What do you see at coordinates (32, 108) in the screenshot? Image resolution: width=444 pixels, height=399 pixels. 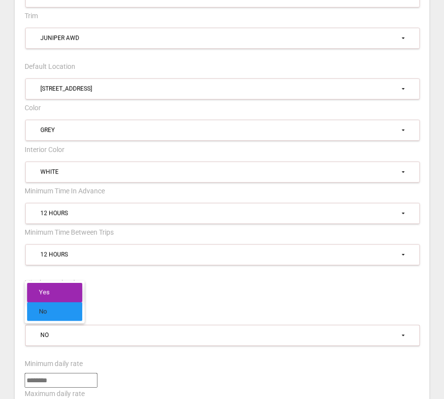 I see `label: Color` at bounding box center [32, 108].